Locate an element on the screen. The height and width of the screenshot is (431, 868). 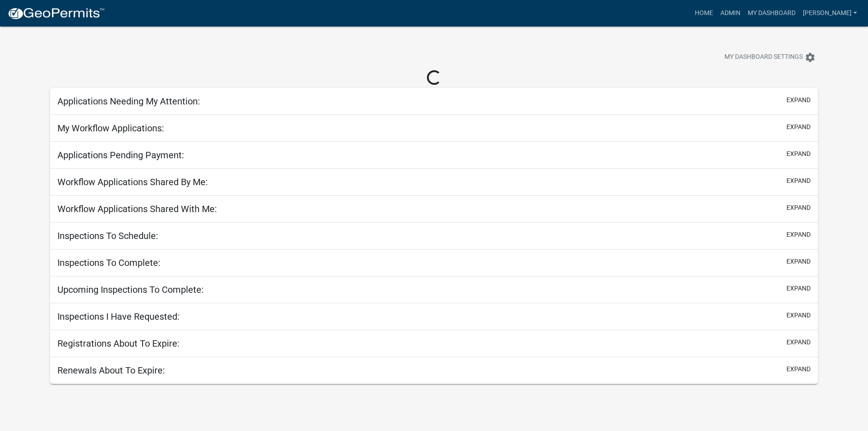
h5: Workflow Applications Shared By Me: is located at coordinates (133, 182).